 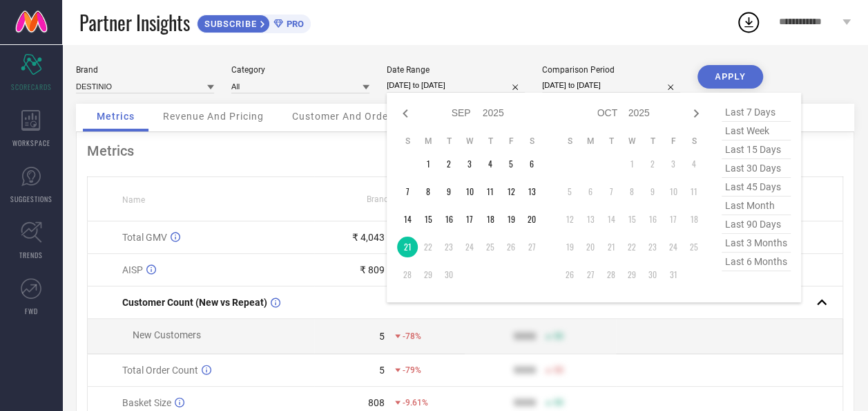 I want to click on td: Thu Oct 09 2025, so click(x=653, y=191).